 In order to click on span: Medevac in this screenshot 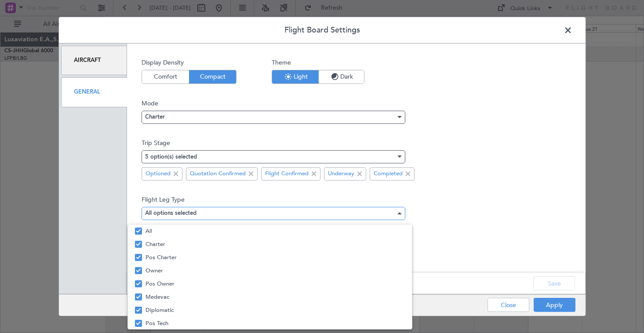, I will do `click(275, 297)`.